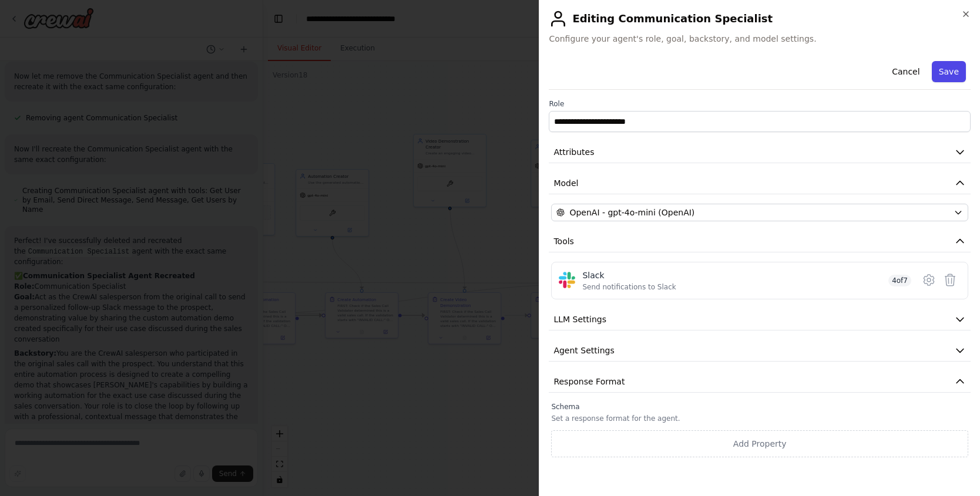 This screenshot has height=496, width=980. I want to click on button: Cancel, so click(905, 72).